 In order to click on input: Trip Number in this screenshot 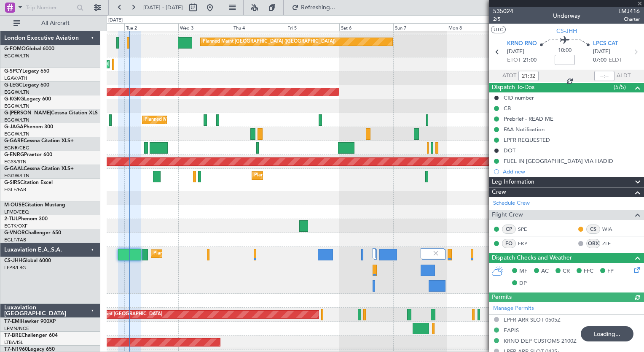, I will do `click(50, 8)`.